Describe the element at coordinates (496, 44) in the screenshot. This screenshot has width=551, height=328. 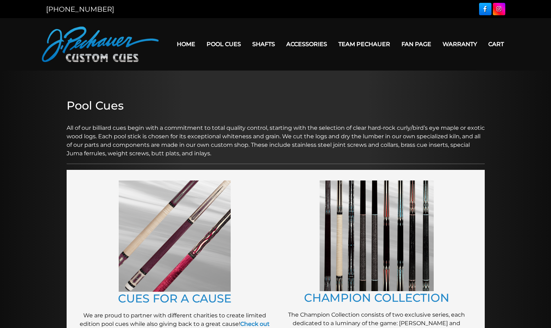
I see `a: Cart` at that location.